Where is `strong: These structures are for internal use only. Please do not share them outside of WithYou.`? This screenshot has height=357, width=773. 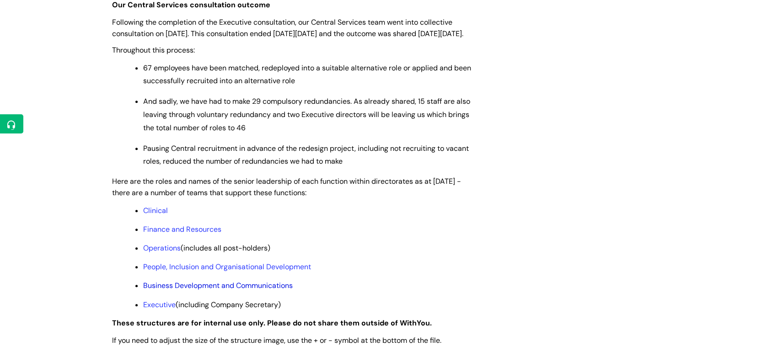 strong: These structures are for internal use only. Please do not share them outside of WithYou. is located at coordinates (272, 323).